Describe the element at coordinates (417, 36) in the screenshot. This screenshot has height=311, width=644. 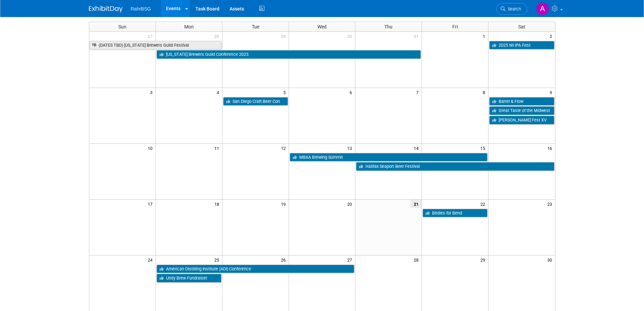
I see `span: 31` at that location.